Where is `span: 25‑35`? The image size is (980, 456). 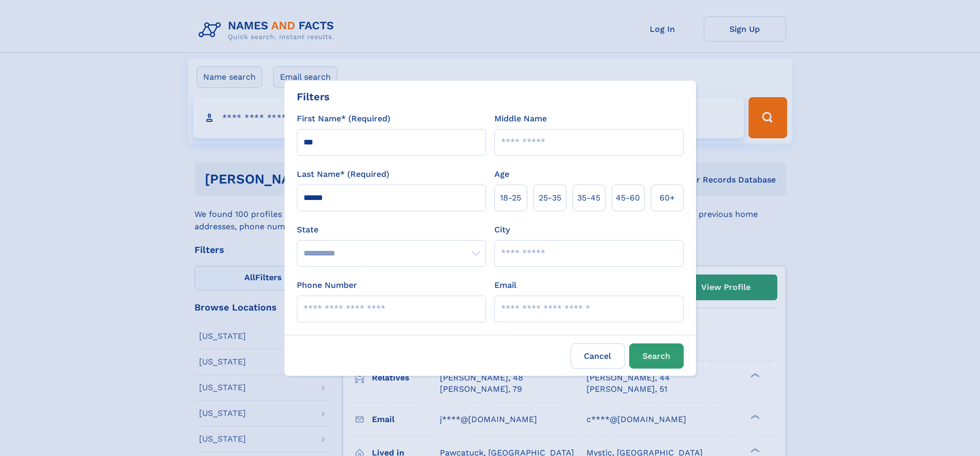 span: 25‑35 is located at coordinates (549, 198).